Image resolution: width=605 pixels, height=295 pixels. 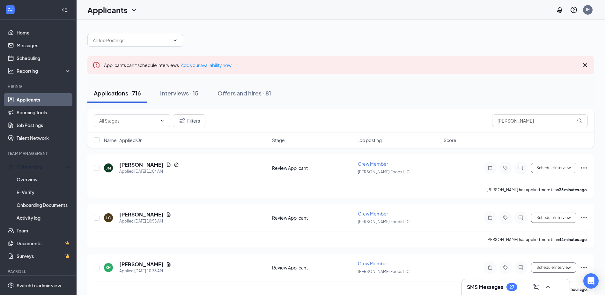 I want to click on div: Reporting, so click(x=44, y=71).